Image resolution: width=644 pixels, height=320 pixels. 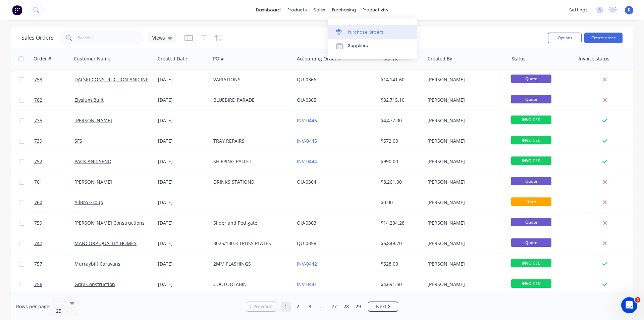 What do you see at coordinates (307, 120) in the screenshot?
I see `a: INV-0446` at bounding box center [307, 120].